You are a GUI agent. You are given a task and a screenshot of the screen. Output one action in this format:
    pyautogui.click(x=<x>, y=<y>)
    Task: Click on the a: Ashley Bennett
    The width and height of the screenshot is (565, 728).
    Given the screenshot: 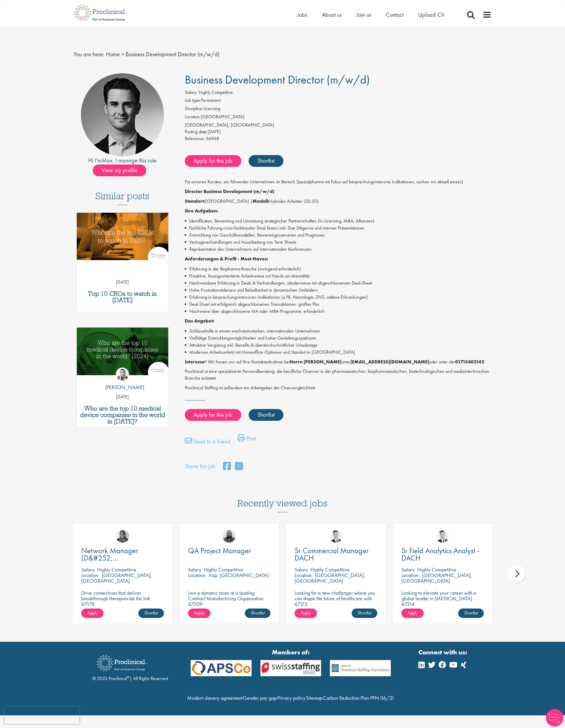 What is the action you would take?
    pyautogui.click(x=229, y=536)
    